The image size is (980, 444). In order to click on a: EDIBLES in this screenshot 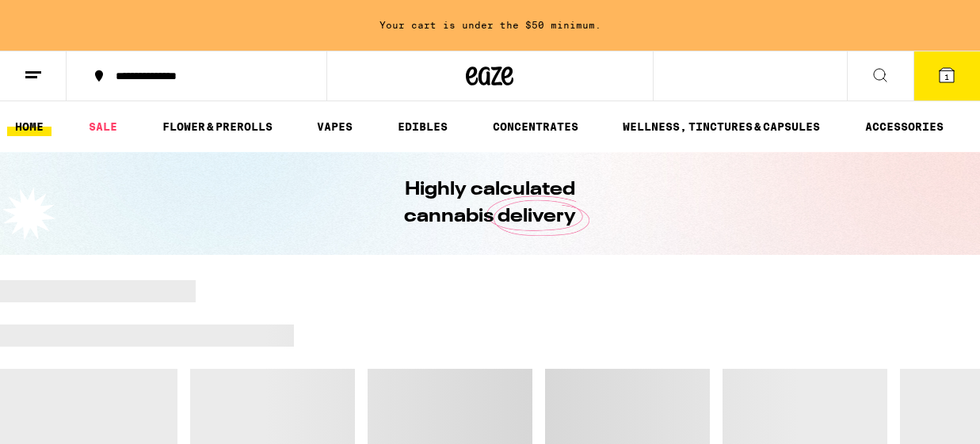, I will do `click(422, 127)`.